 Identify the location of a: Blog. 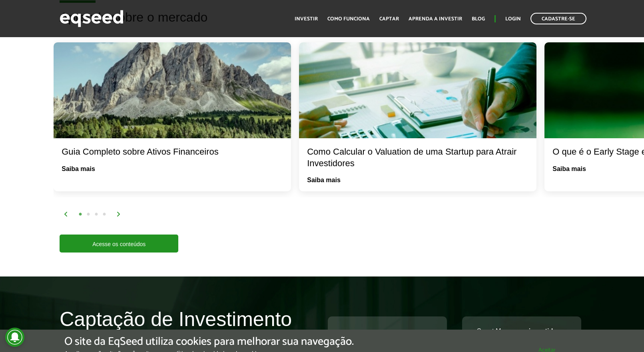
(478, 19).